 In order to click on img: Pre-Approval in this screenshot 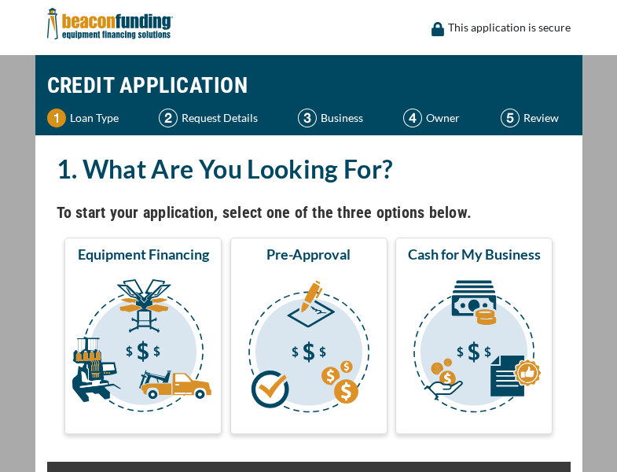, I will do `click(309, 348)`.